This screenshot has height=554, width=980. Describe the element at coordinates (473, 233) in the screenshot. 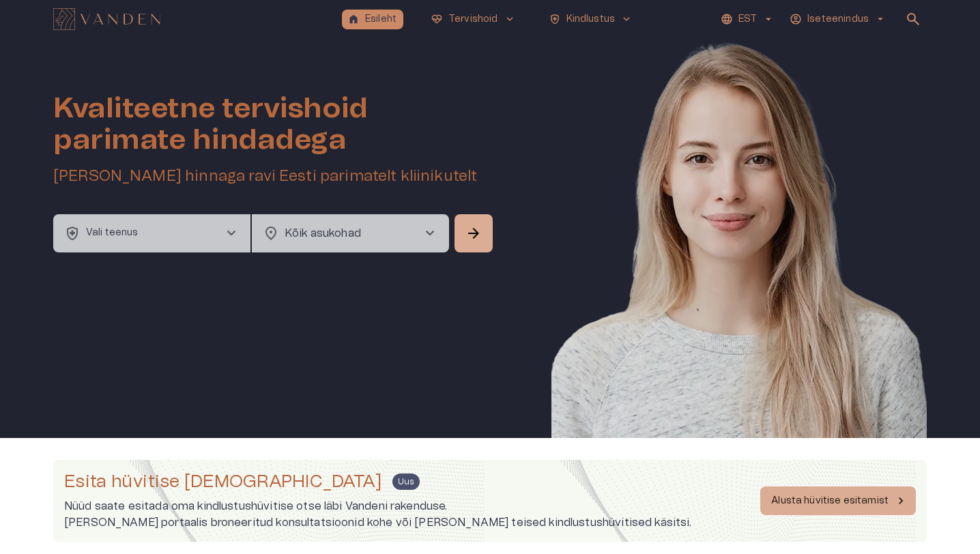

I see `button: Search` at that location.